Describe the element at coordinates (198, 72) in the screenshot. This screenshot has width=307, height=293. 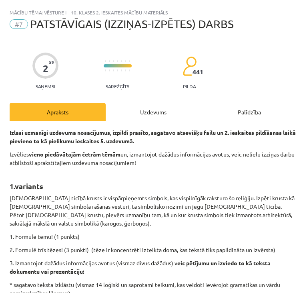
I see `span: 441` at that location.